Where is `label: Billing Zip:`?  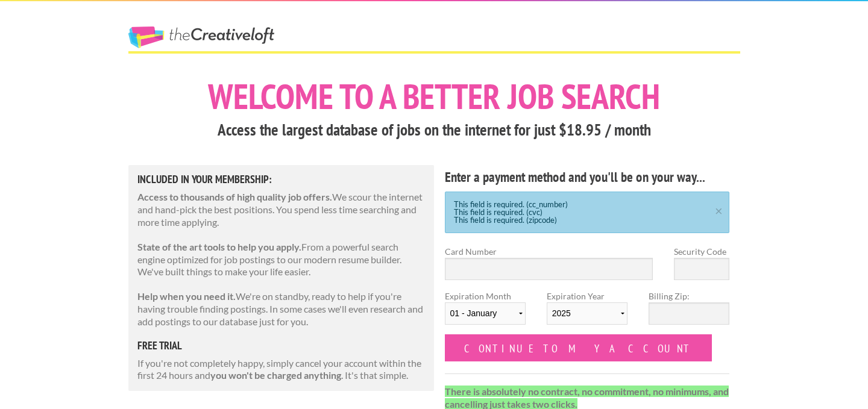
label: Billing Zip: is located at coordinates (689, 296).